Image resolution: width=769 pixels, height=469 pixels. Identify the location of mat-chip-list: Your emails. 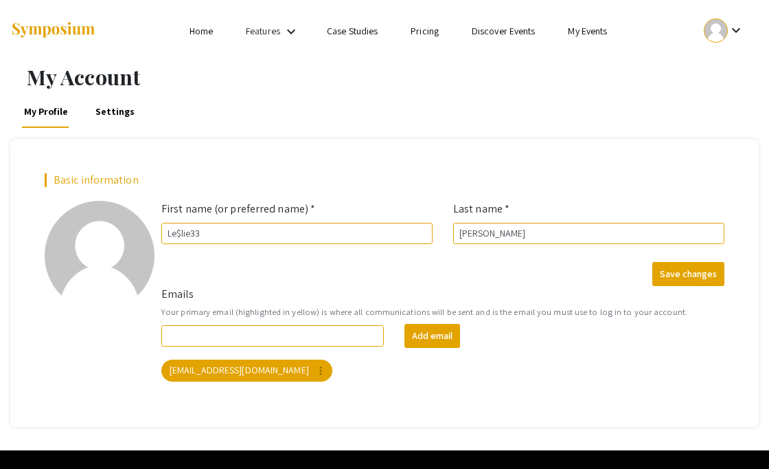
(443, 370).